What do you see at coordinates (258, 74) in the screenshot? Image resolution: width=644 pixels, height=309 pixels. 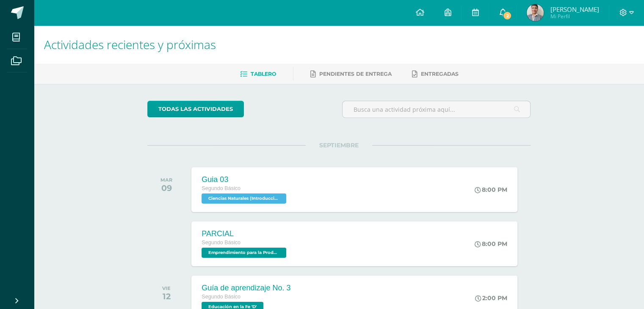 I see `a: Tablero` at bounding box center [258, 74].